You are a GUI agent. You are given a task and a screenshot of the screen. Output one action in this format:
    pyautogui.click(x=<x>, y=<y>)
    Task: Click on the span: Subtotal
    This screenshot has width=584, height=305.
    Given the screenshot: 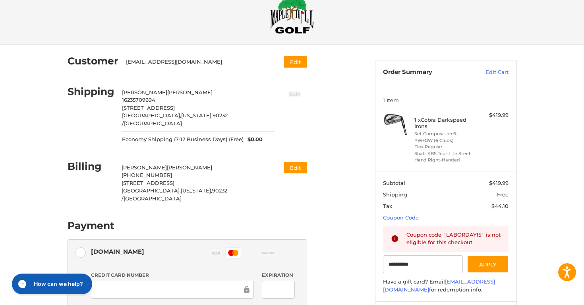 What is the action you would take?
    pyautogui.click(x=394, y=183)
    